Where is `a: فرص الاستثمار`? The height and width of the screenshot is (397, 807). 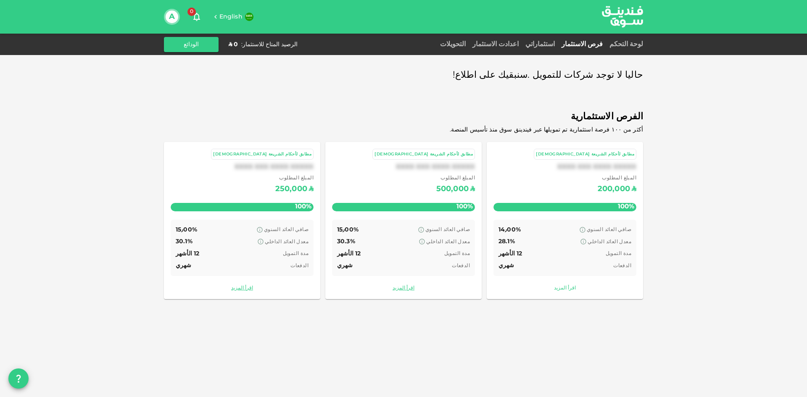 a: فرص الاستثمار is located at coordinates (582, 44).